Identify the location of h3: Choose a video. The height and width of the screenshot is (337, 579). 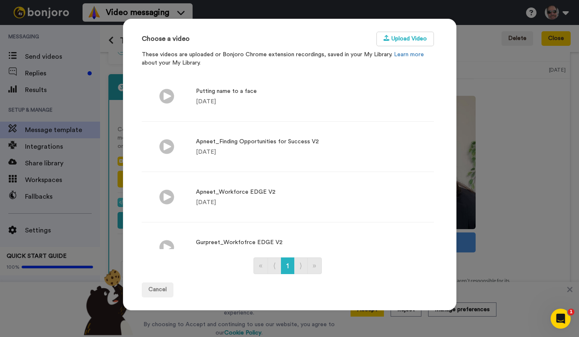
(165, 39).